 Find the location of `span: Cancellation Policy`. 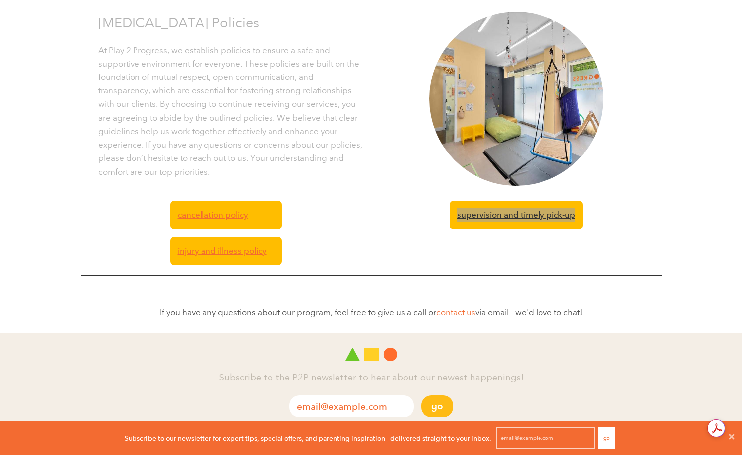

span: Cancellation Policy is located at coordinates (213, 214).